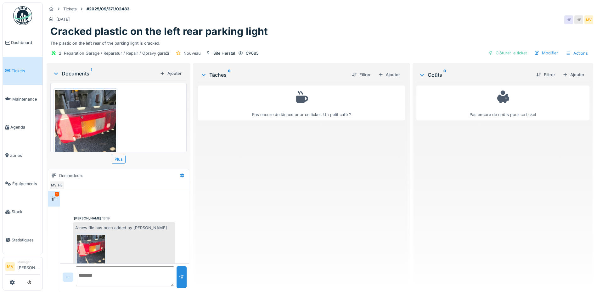 This screenshot has width=597, height=293. What do you see at coordinates (23, 43) in the screenshot?
I see `a: Dashboard` at bounding box center [23, 43].